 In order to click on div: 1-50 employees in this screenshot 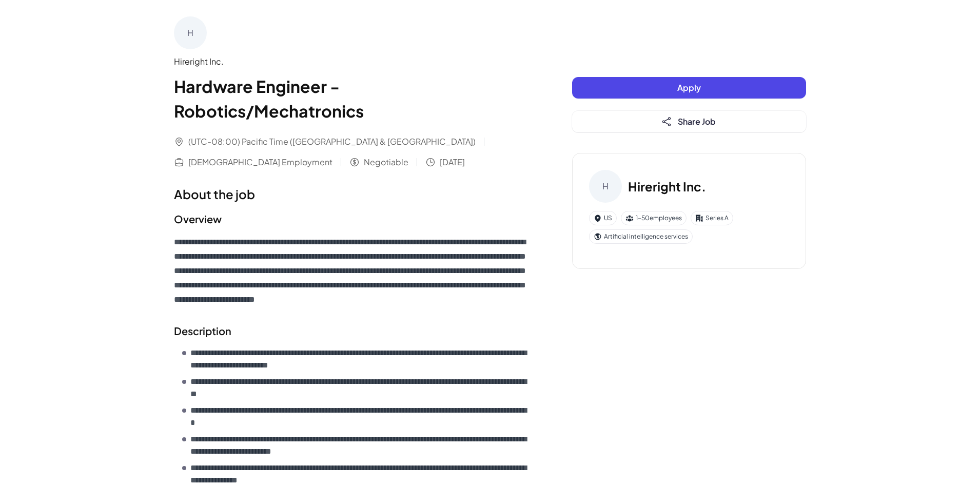, I will do `click(654, 218)`.